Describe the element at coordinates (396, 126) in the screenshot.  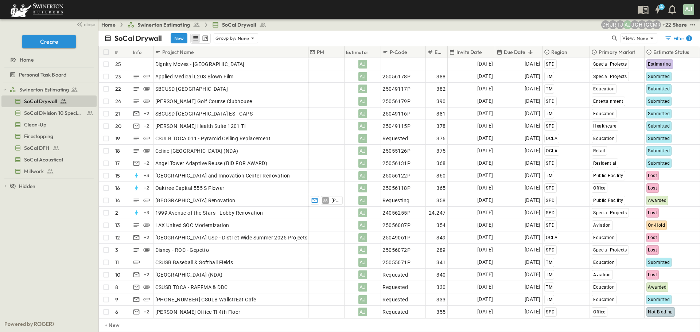
I see `span: 25049115P` at that location.